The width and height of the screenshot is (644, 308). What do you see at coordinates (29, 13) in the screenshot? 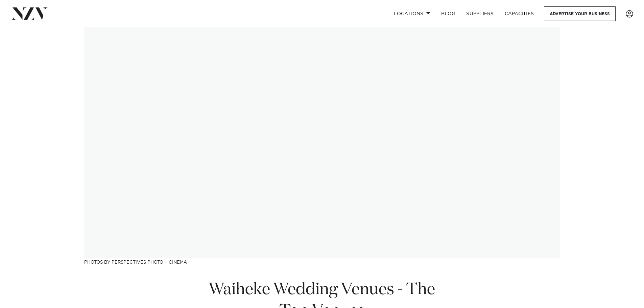
I see `img: nzv-logo.png` at bounding box center [29, 13].